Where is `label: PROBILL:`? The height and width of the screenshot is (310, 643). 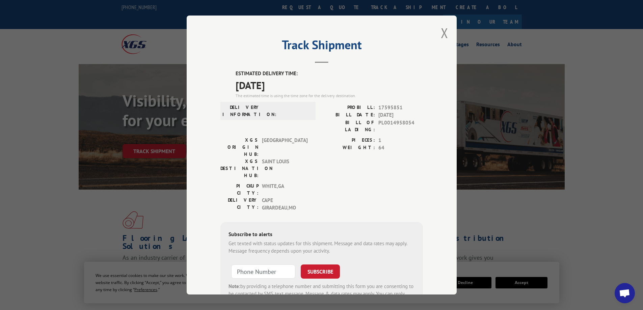 label: PROBILL: is located at coordinates (348, 108).